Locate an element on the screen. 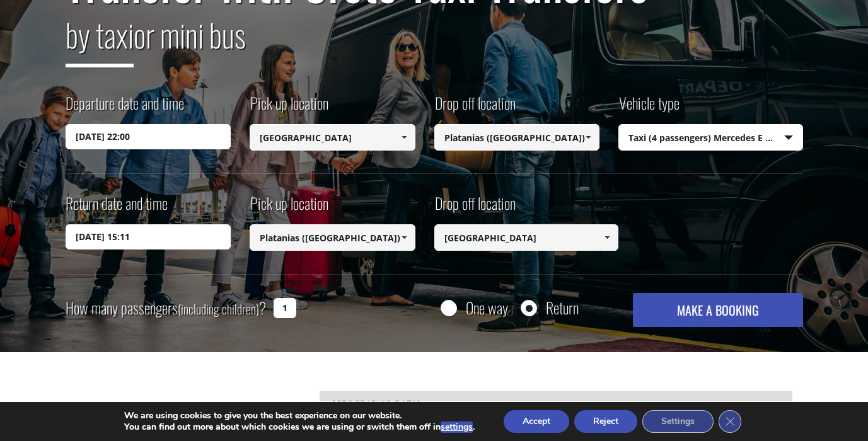  button: Reject is located at coordinates (606, 422).